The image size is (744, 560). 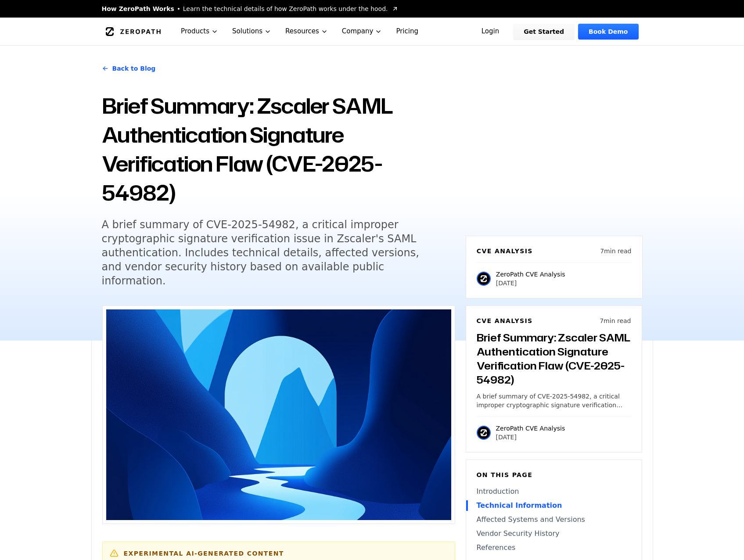 I want to click on button: Company, so click(x=362, y=31).